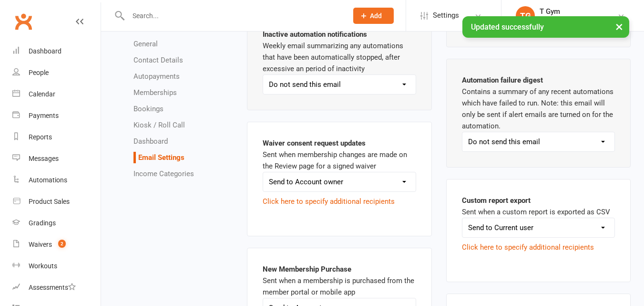 The width and height of the screenshot is (644, 306). I want to click on b: Automation failure digest, so click(502, 80).